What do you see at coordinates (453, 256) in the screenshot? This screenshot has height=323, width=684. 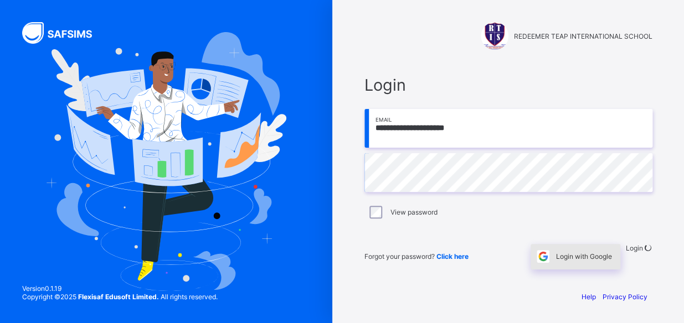 I see `span: Click here` at bounding box center [453, 256].